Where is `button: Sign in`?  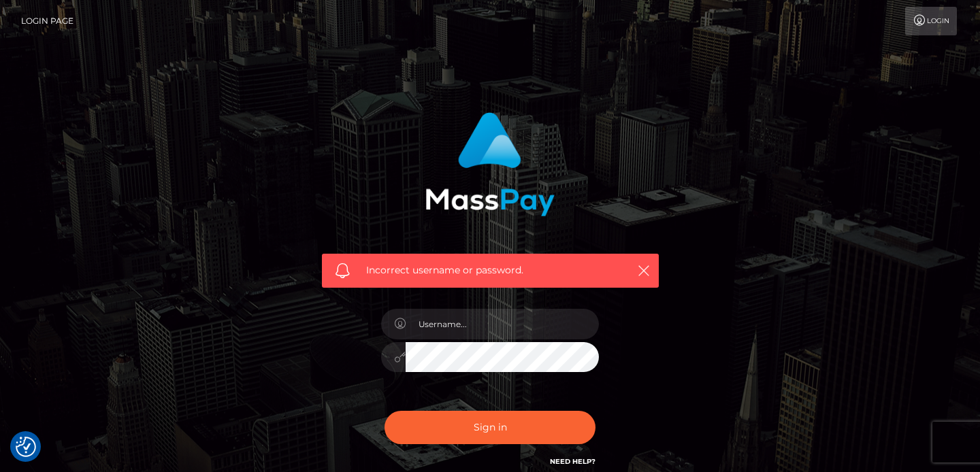
button: Sign in is located at coordinates (490, 427).